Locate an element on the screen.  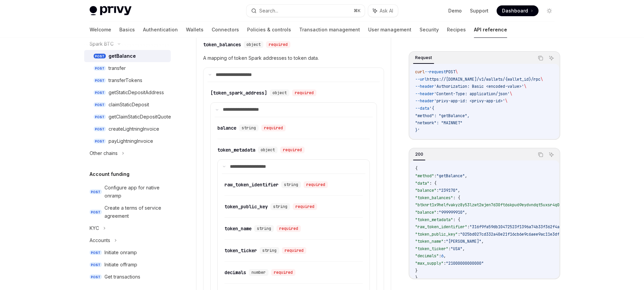
div: token_name is located at coordinates (238, 229).